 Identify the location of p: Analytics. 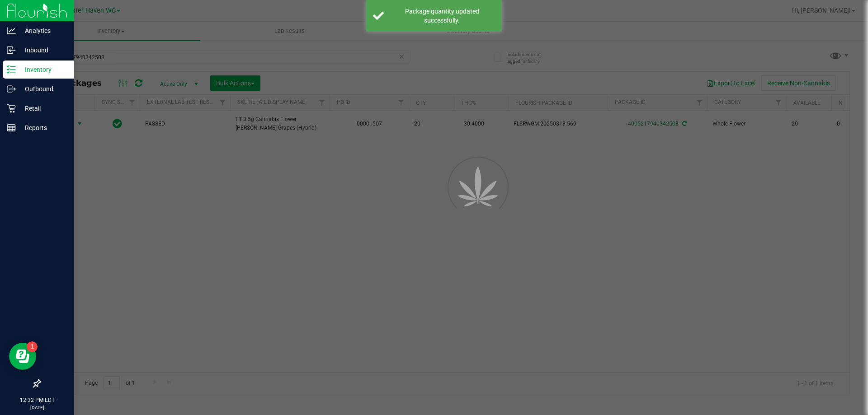
(43, 31).